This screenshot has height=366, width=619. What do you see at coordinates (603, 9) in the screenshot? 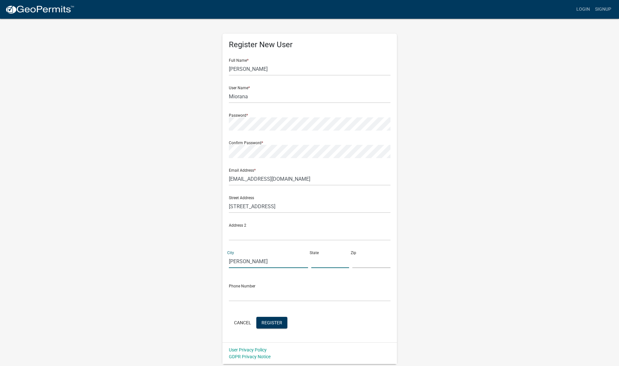
I see `a: Signup` at bounding box center [603, 9].